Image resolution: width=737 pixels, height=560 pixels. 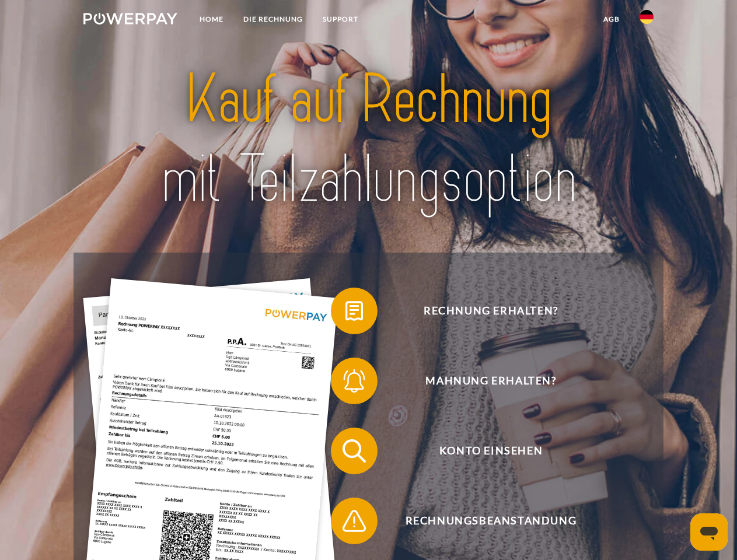 What do you see at coordinates (483, 451) in the screenshot?
I see `button: Konto einsehen` at bounding box center [483, 451].